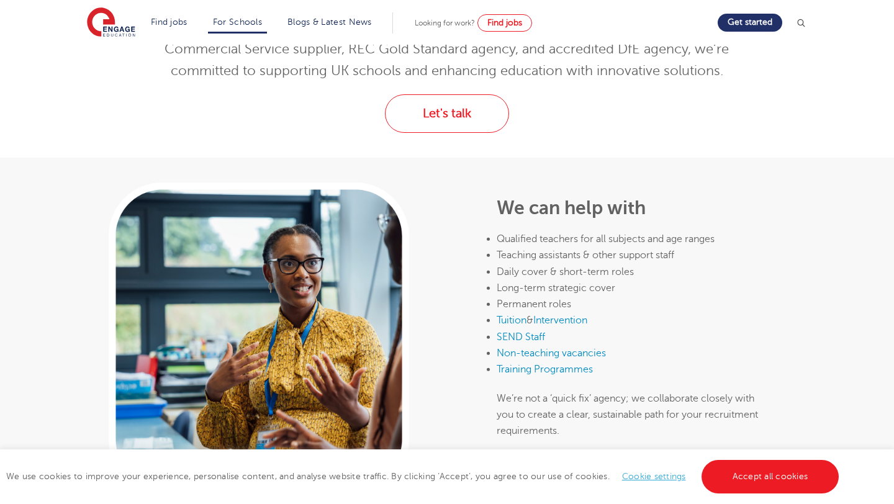 This screenshot has height=504, width=894. I want to click on a: For Schools, so click(237, 22).